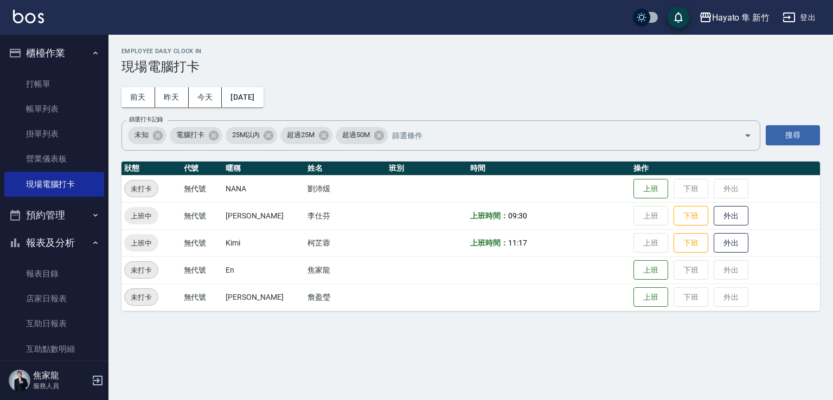 The image size is (833, 400). Describe the element at coordinates (345, 216) in the screenshot. I see `td: 李仕芬` at that location.